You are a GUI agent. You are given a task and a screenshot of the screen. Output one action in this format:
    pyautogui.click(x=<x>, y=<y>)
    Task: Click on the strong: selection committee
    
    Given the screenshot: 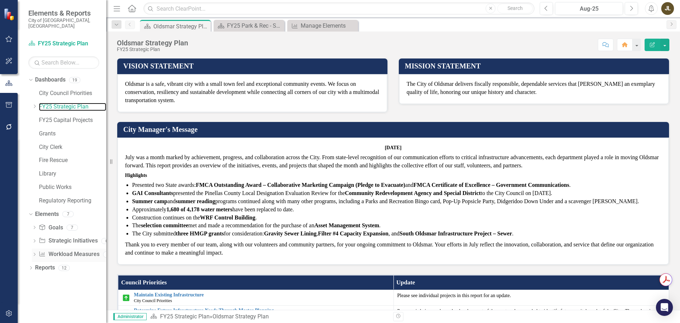 What is the action you would take?
    pyautogui.click(x=165, y=225)
    